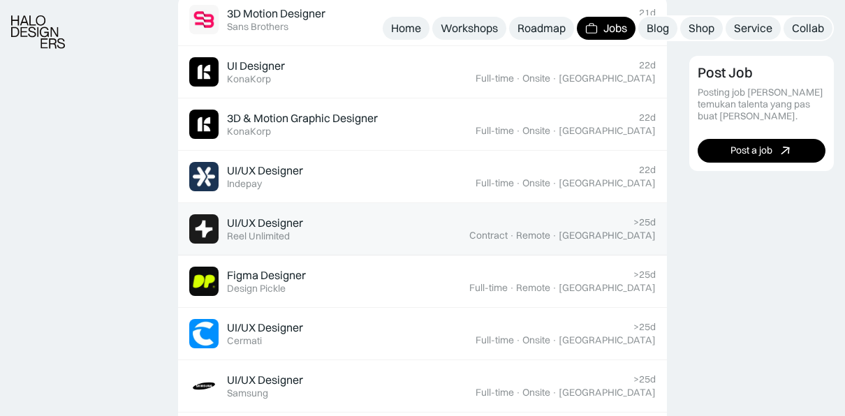 Image resolution: width=845 pixels, height=416 pixels. I want to click on div: Roadmap, so click(541, 28).